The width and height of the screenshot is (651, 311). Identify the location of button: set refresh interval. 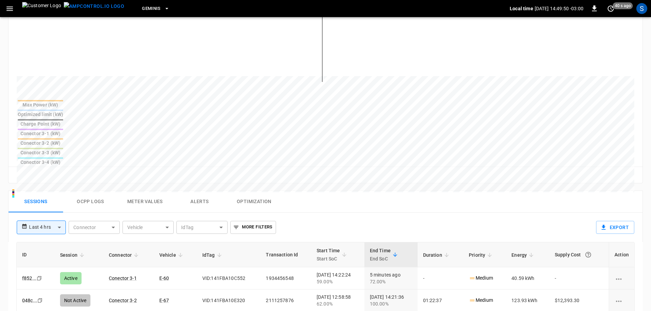
(611, 9).